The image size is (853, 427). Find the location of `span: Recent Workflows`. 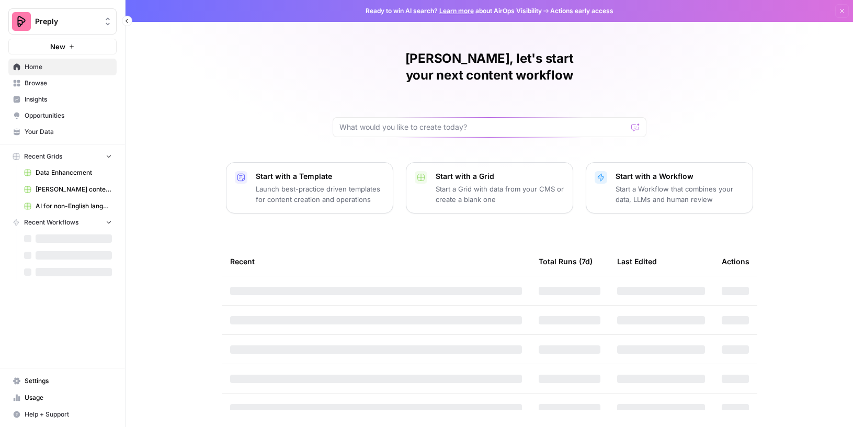

span: Recent Workflows is located at coordinates (51, 222).